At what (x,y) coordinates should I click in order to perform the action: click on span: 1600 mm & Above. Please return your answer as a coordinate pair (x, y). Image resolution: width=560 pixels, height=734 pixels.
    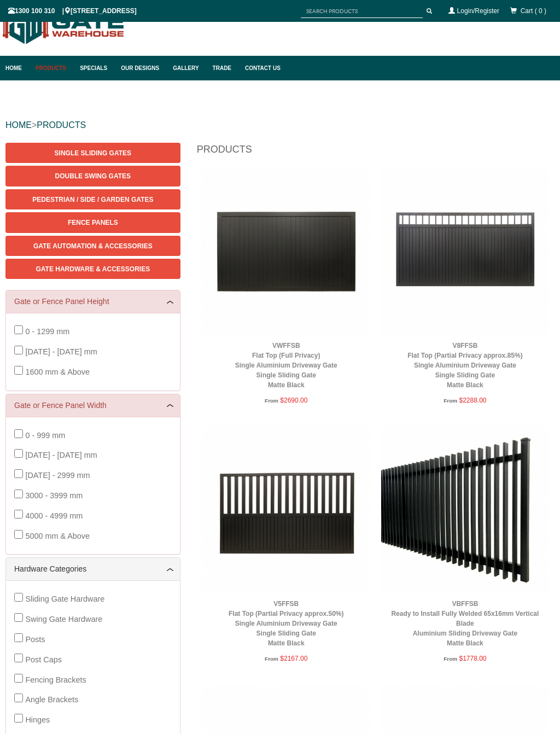
    Looking at the image, I should click on (57, 372).